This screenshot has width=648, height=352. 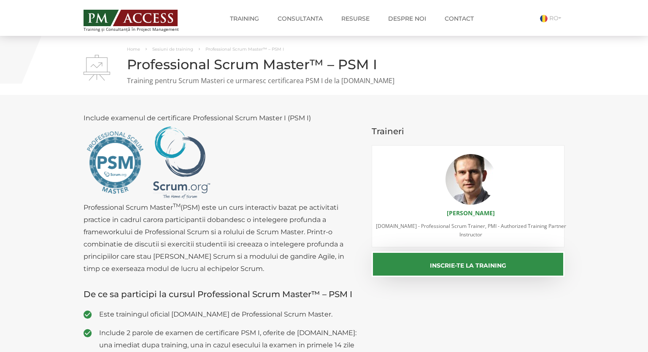 What do you see at coordinates (130, 18) in the screenshot?
I see `img: PM ACCESS - Echipa traineri si consultanti certificati PMP: Narciss Popescu, Mihai Olaru, Monica ...` at bounding box center [130, 18].